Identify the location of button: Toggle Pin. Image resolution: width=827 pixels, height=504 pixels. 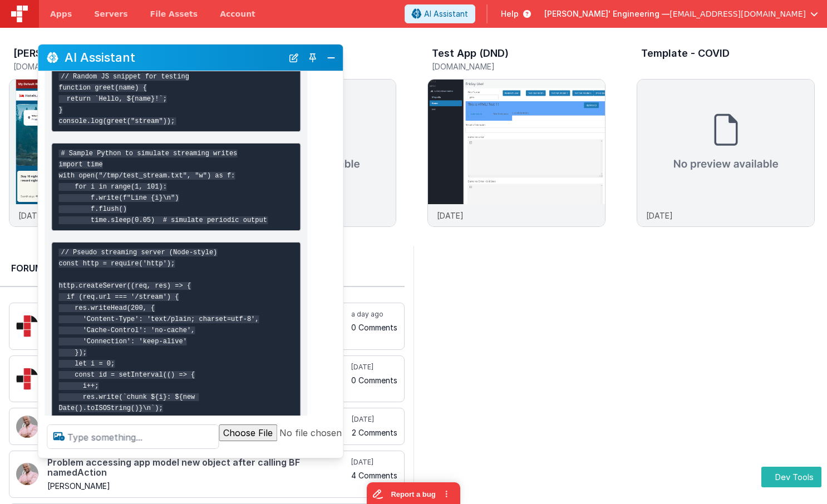
(313, 58).